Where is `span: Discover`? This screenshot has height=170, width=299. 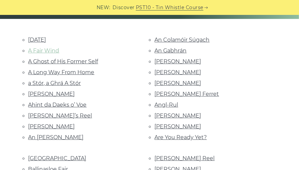 span: Discover is located at coordinates (124, 7).